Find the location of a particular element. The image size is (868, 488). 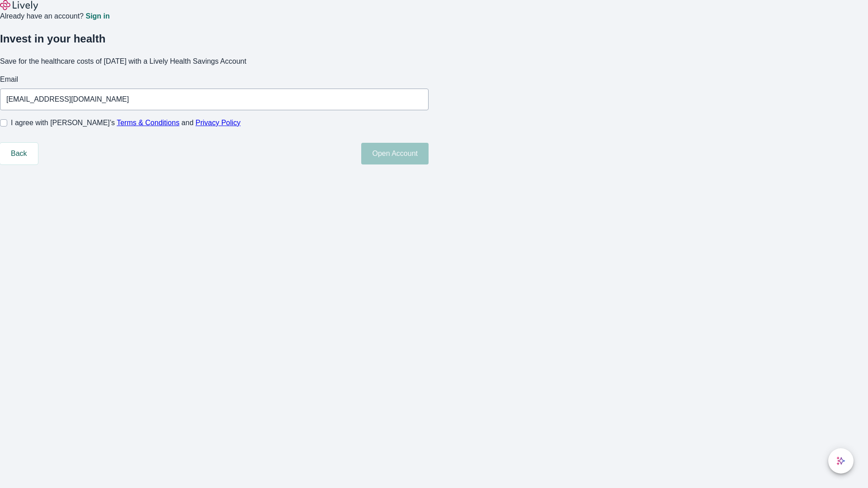

svg: Lively AI Assistant is located at coordinates (841, 461).